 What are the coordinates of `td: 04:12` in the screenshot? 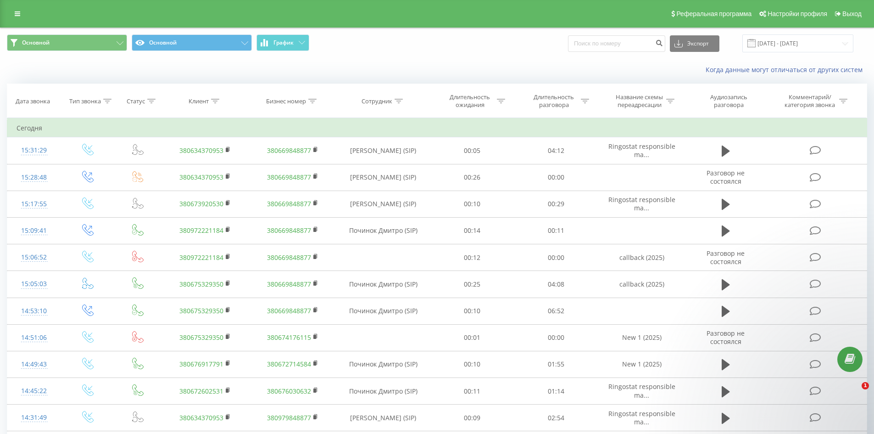 It's located at (556, 151).